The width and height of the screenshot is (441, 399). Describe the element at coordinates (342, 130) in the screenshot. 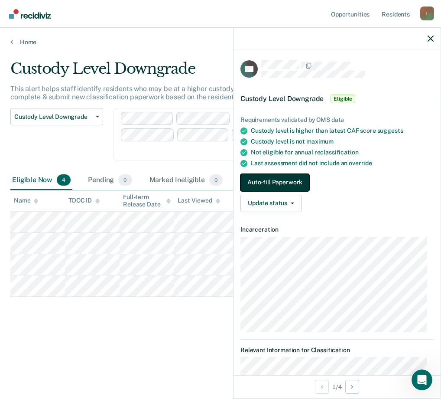

I see `div: Custody level is higher than latest CAF score` at that location.